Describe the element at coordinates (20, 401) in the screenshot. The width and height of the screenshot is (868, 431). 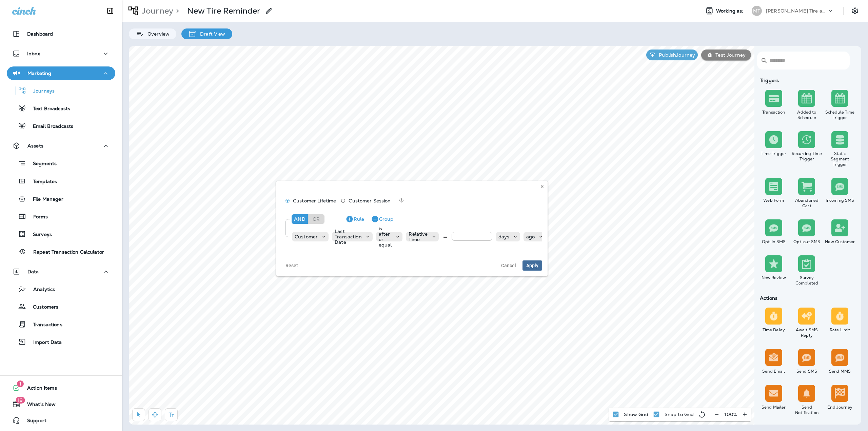
I see `span: 19` at that location.